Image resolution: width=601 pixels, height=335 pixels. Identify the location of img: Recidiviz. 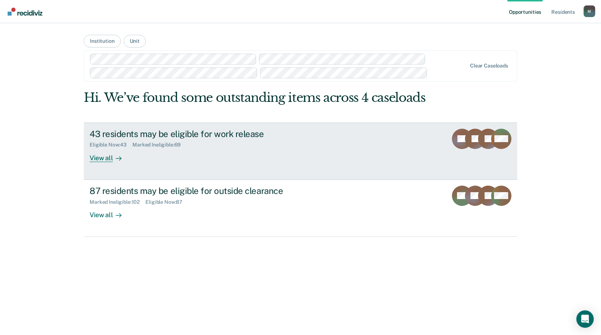
(25, 12).